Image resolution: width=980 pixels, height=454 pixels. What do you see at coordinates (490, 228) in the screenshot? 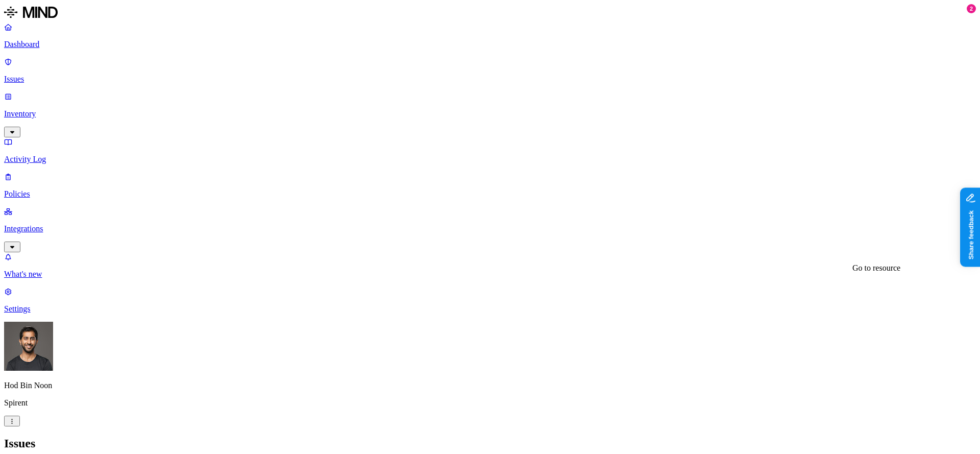
I see `p: Integrations` at bounding box center [490, 228].